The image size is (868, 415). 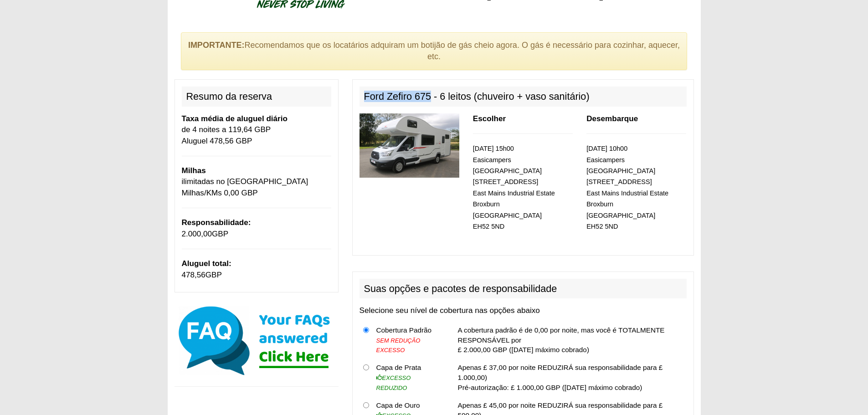 What do you see at coordinates (226, 129) in the screenshot?
I see `font: de 4 noites a 119,64 GBP` at bounding box center [226, 129].